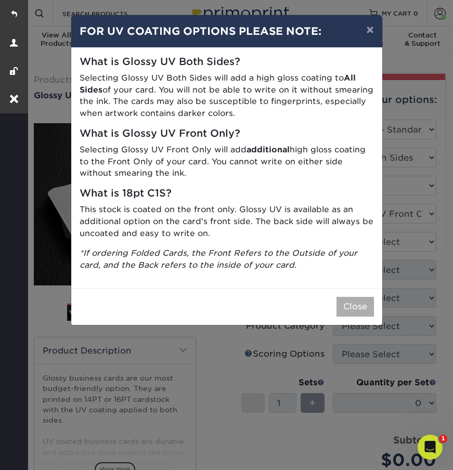 This screenshot has height=470, width=453. Describe the element at coordinates (227, 194) in the screenshot. I see `h5: What is 18pt C1S?` at that location.